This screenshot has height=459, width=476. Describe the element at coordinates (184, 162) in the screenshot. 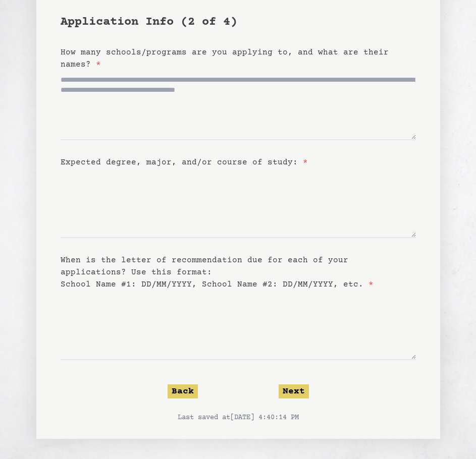

I see `label: Expected degree, major, and/or course of study:` at that location.